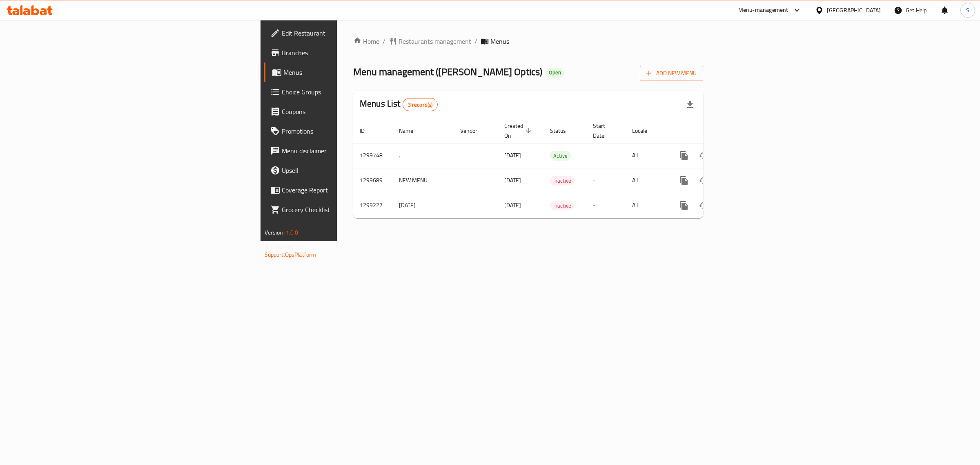 The height and width of the screenshot is (465, 980). I want to click on a: Upsell, so click(344, 170).